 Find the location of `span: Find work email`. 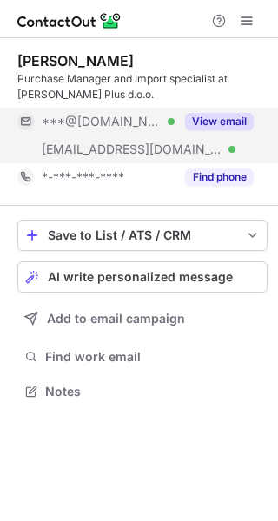

span: Find work email is located at coordinates (153, 357).